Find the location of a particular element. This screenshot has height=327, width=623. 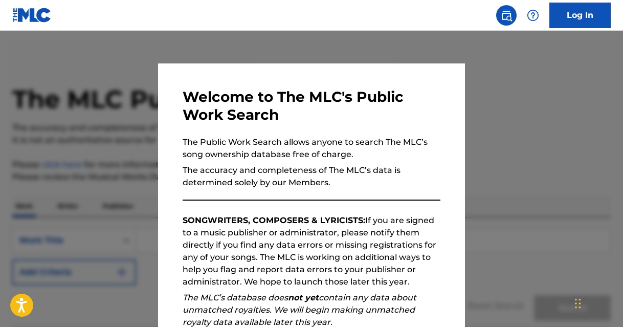

a: Log In is located at coordinates (580, 15).